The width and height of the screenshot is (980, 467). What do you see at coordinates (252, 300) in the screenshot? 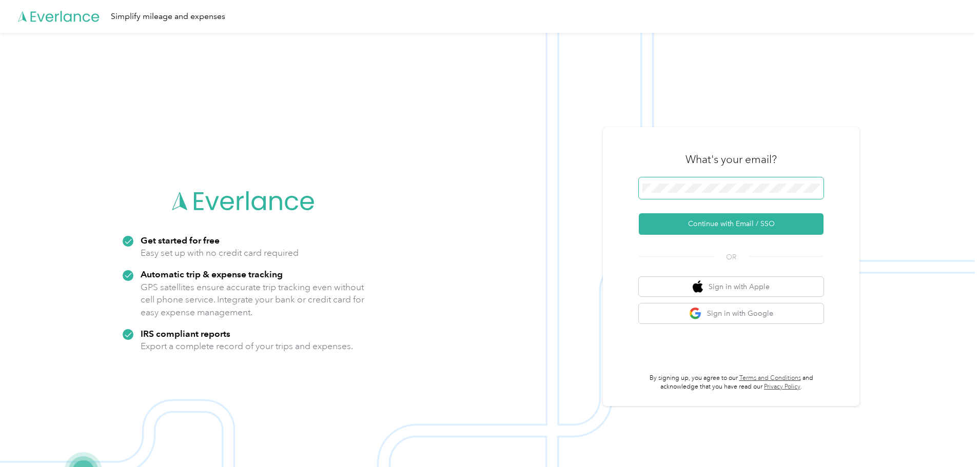
I see `p: GPS satellites ensure accurate trip tracking even without cell phone service. Integrate your bank...` at bounding box center [252, 300].